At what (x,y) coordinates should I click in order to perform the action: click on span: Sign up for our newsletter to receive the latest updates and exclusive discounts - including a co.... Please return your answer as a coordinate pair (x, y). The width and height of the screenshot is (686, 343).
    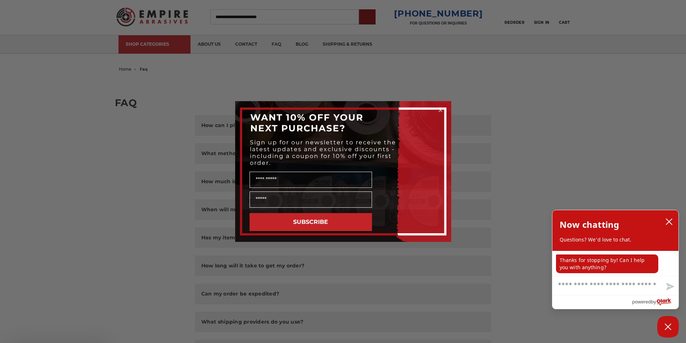
    Looking at the image, I should click on (323, 153).